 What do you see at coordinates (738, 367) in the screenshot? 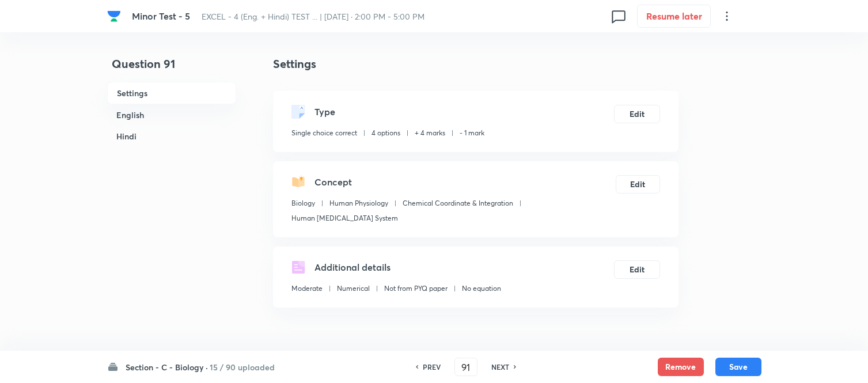
I see `button: Save` at bounding box center [738, 367].